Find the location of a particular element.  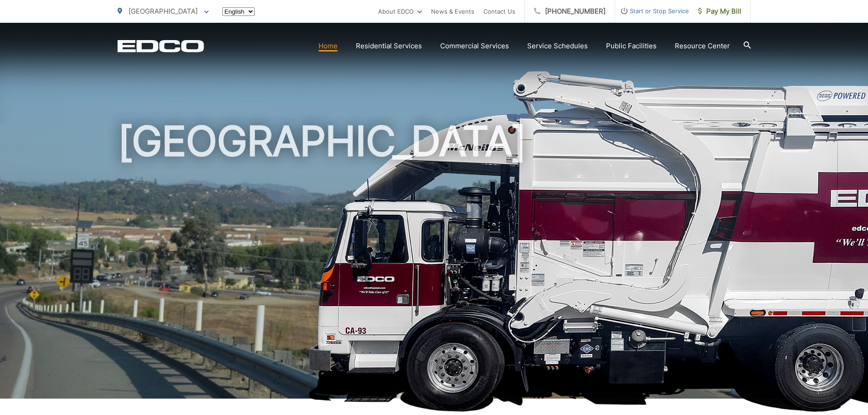

a: News & Events is located at coordinates (452, 11).